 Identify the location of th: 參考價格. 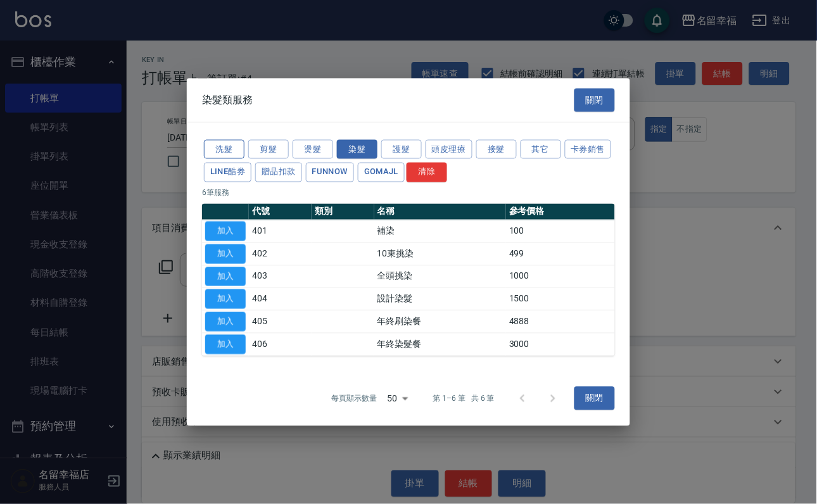
(560, 212).